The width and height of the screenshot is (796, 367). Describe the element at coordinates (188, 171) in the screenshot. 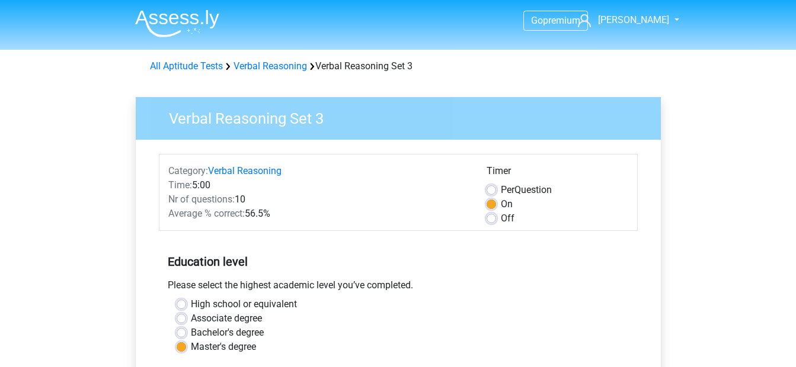

I see `span: Category:` at that location.